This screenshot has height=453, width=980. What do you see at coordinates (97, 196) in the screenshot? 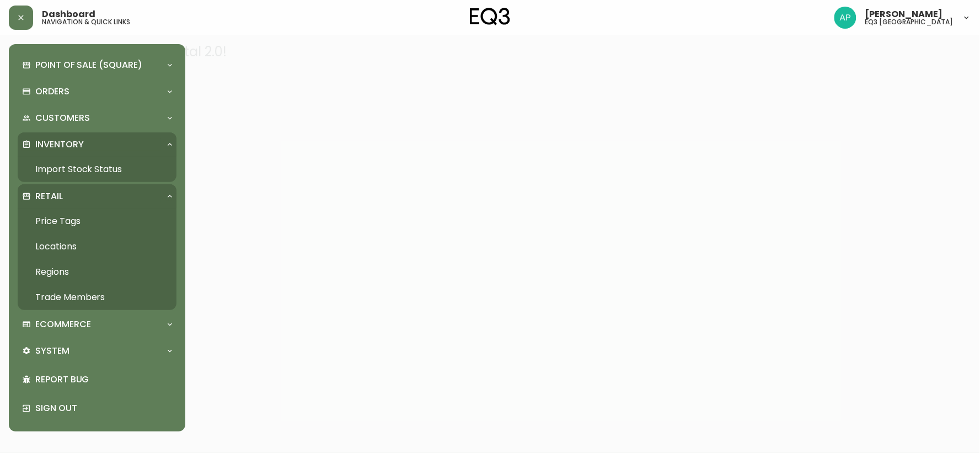
I see `div: Retail` at bounding box center [97, 196].